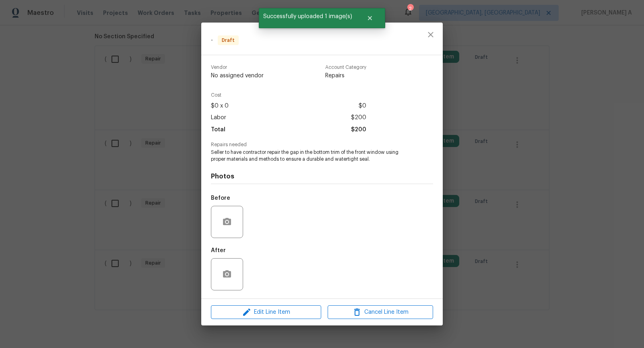 The width and height of the screenshot is (644, 348). I want to click on span: Edit Line Item, so click(266, 312).